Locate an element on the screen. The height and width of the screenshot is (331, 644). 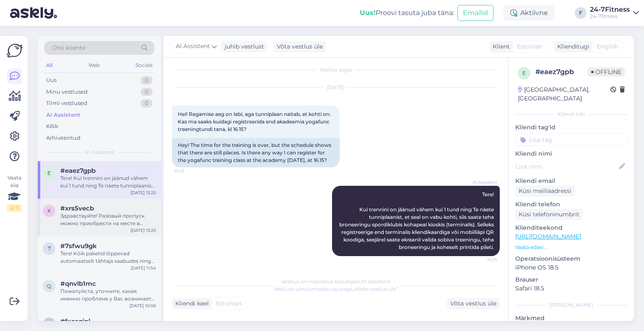
div: Tere! Kõik paketid lõppevad automaatselt tähtaja saabudes ning edasi ei pikene. Kui on soov treen... is located at coordinates (108, 258).